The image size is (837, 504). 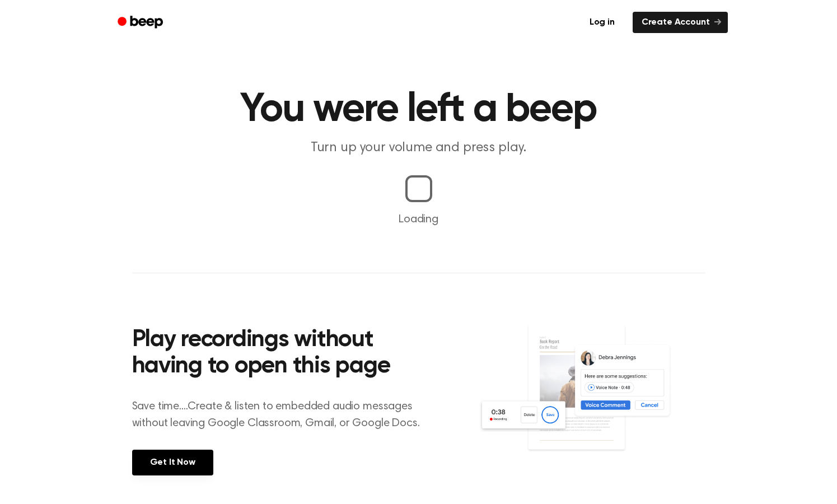 What do you see at coordinates (141, 22) in the screenshot?
I see `a: Beep` at bounding box center [141, 22].